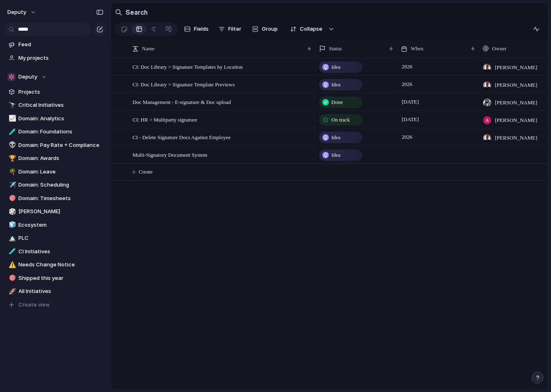 This screenshot has width=551, height=392. Describe the element at coordinates (55, 238) in the screenshot. I see `a: 🏔️PLC` at that location.